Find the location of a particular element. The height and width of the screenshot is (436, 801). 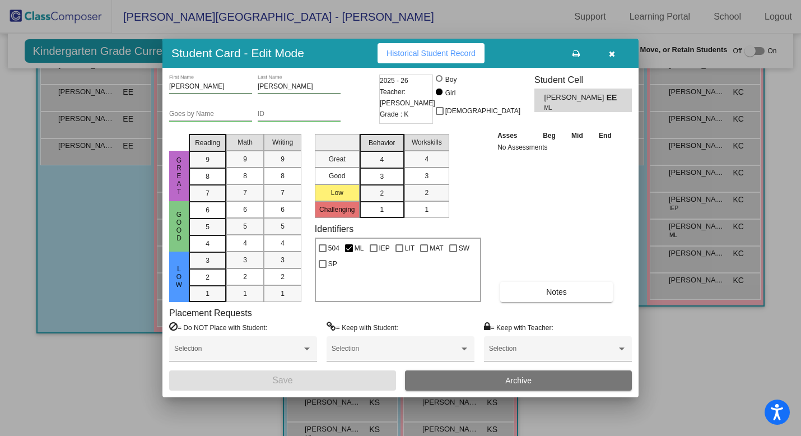

span: Reading is located at coordinates (207, 143).